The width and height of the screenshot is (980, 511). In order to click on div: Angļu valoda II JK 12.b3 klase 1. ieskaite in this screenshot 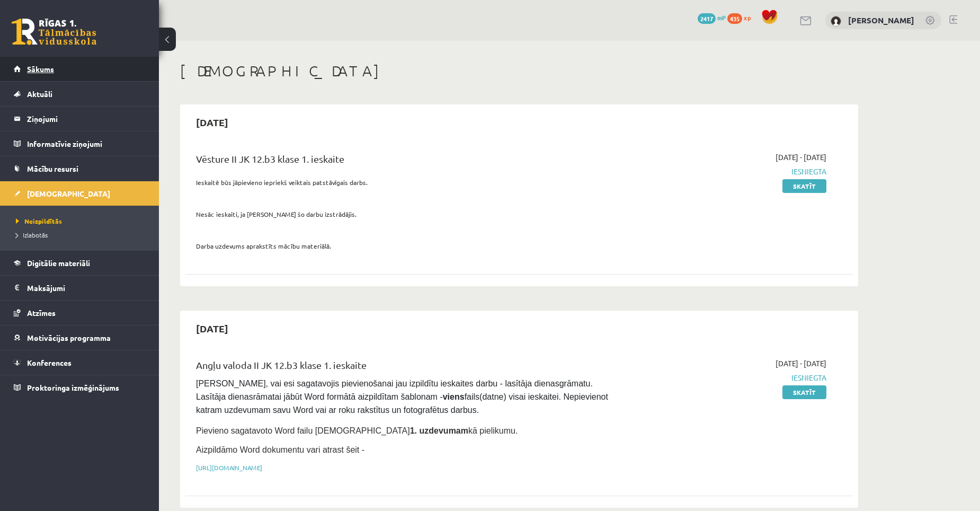, I will do `click(403, 367)`.